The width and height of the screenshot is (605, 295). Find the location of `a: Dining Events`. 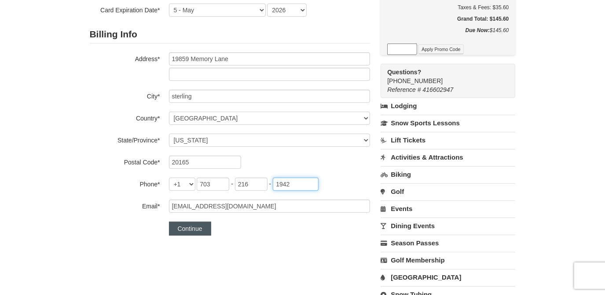

a: Dining Events is located at coordinates (448, 226).